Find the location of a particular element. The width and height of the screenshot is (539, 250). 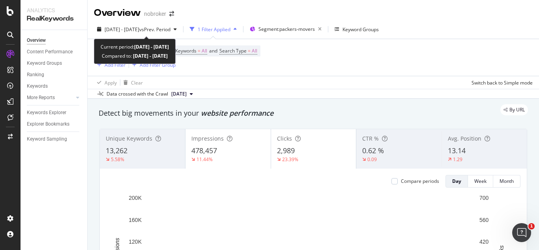

div: 1 Filter Applied is located at coordinates (214, 29).